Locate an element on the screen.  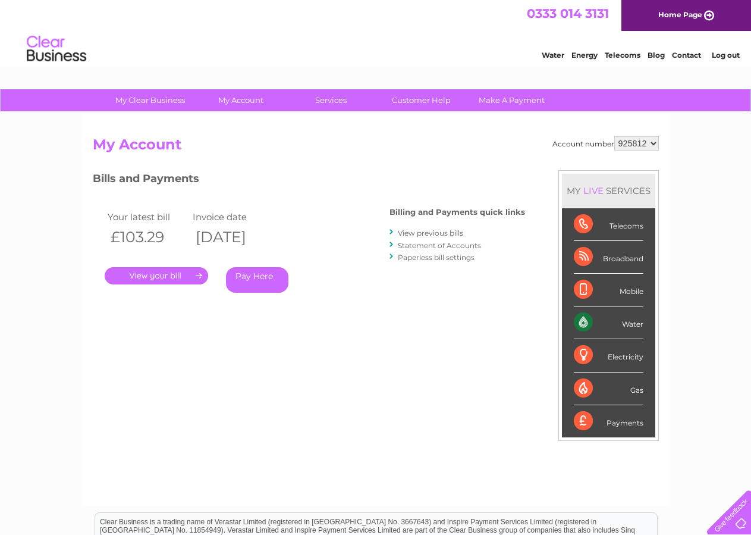
h4: Billing and Payments quick links is located at coordinates (458, 212).